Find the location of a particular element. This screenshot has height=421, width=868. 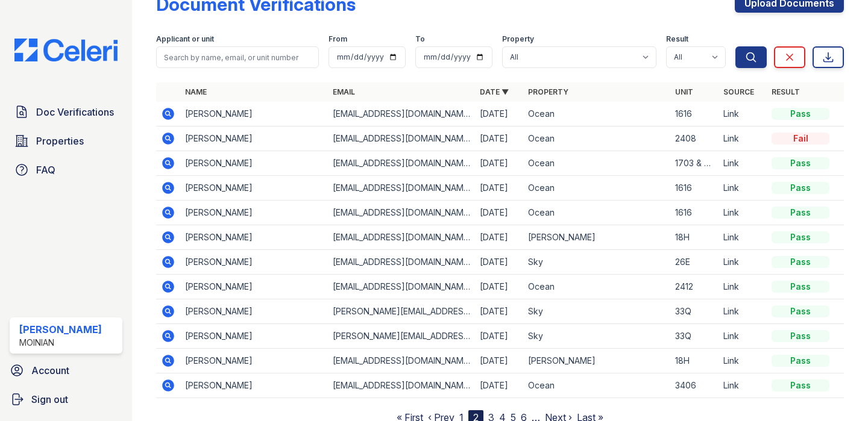

div: Moinian is located at coordinates (60, 343).